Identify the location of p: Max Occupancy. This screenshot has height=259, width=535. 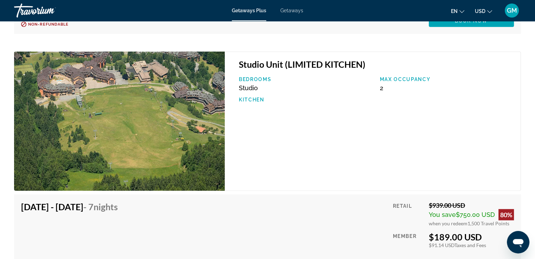
(446, 79).